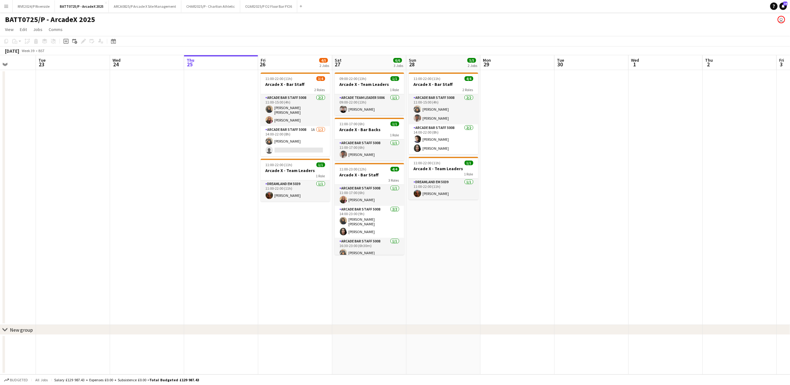  What do you see at coordinates (337, 64) in the screenshot?
I see `span: 27` at bounding box center [337, 64].